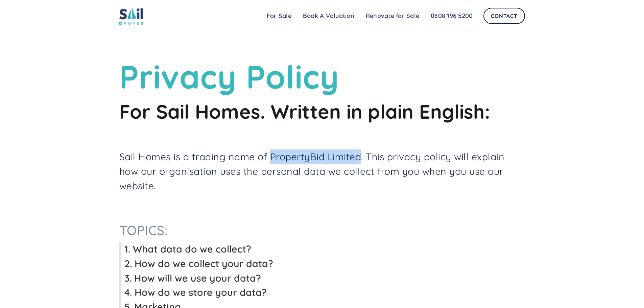 Image resolution: width=644 pixels, height=308 pixels. I want to click on a: Contact, so click(504, 16).